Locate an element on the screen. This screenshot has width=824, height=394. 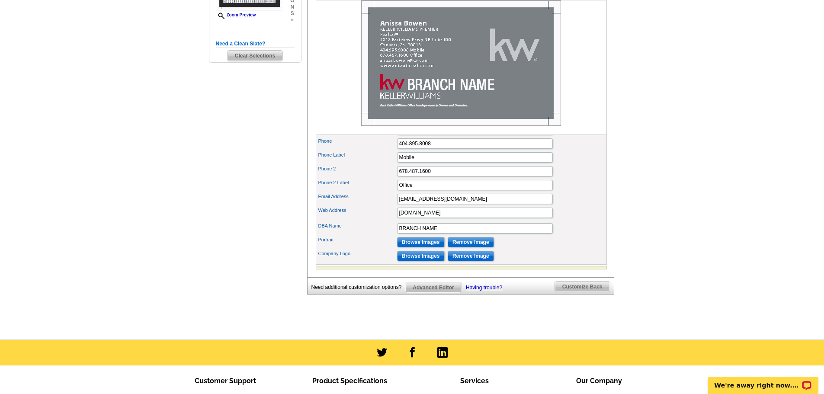
a: Having trouble? is located at coordinates (484, 288).